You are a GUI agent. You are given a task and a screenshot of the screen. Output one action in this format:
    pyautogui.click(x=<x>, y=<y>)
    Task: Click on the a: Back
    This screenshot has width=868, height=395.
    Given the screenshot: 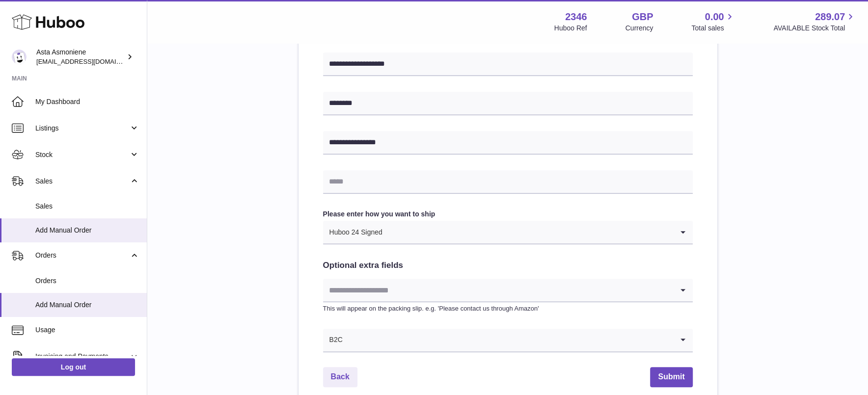 What is the action you would take?
    pyautogui.click(x=340, y=377)
    